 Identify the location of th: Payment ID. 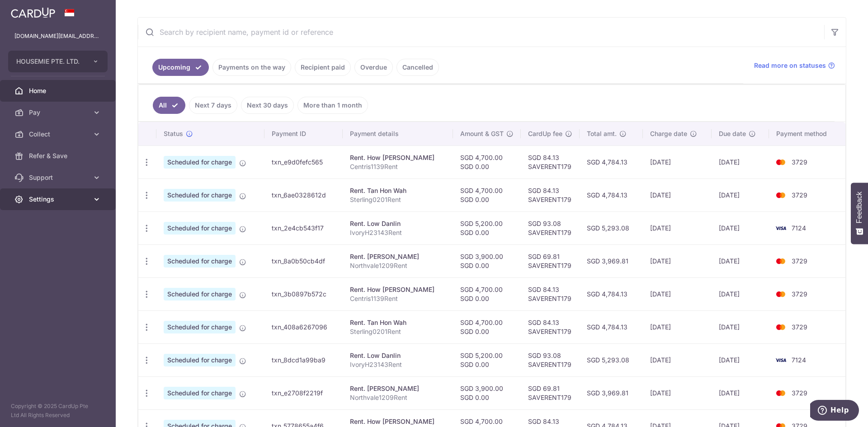
(303, 134).